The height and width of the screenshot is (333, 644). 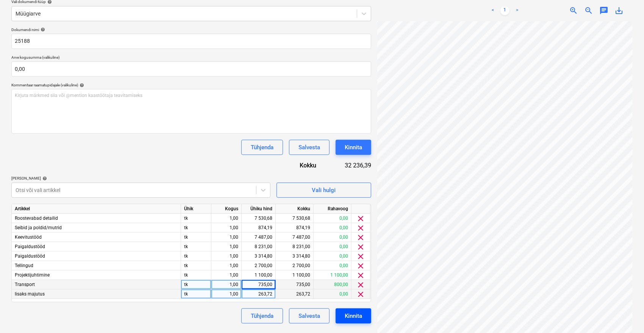 I want to click on span: Roostevabad detailid, so click(x=37, y=218).